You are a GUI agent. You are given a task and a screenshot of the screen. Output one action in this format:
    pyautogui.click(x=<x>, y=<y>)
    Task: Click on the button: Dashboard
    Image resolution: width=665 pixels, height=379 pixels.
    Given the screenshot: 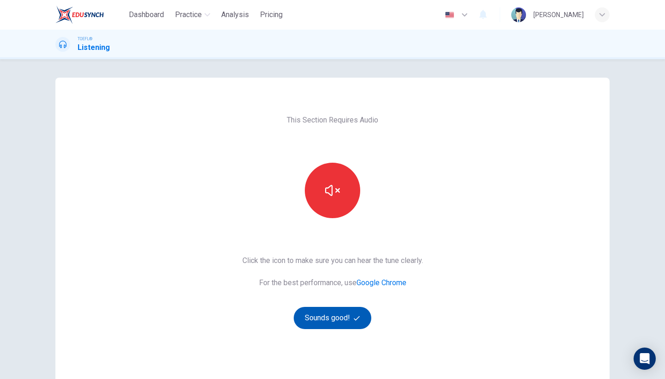 What is the action you would take?
    pyautogui.click(x=146, y=15)
    